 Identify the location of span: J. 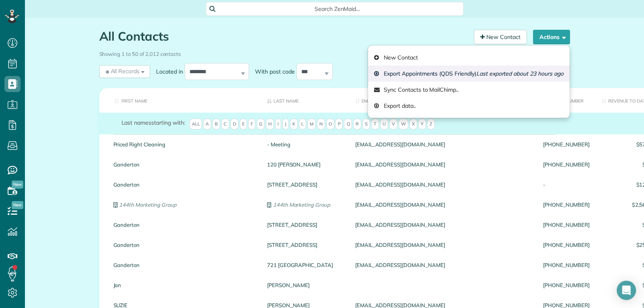
(285, 124).